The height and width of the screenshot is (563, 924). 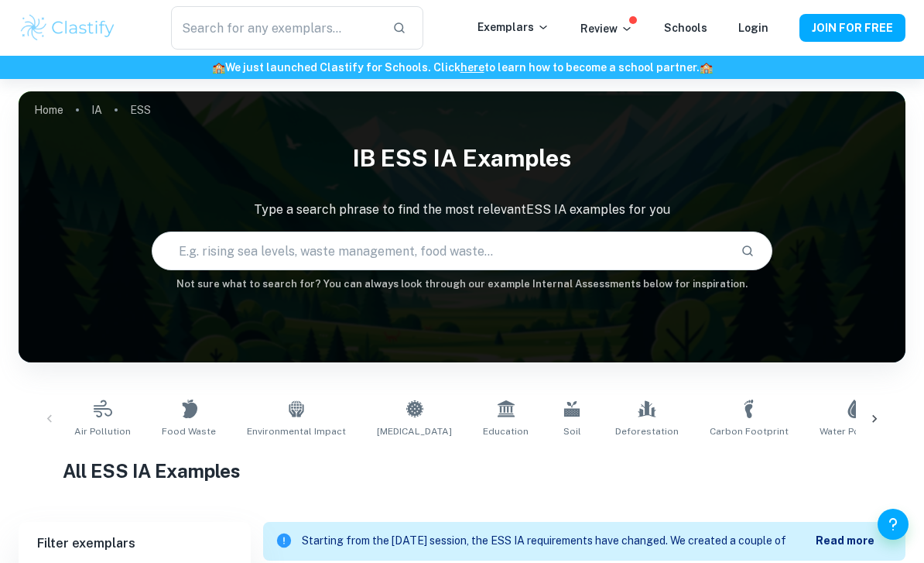 What do you see at coordinates (96, 110) in the screenshot?
I see `a: IA` at bounding box center [96, 110].